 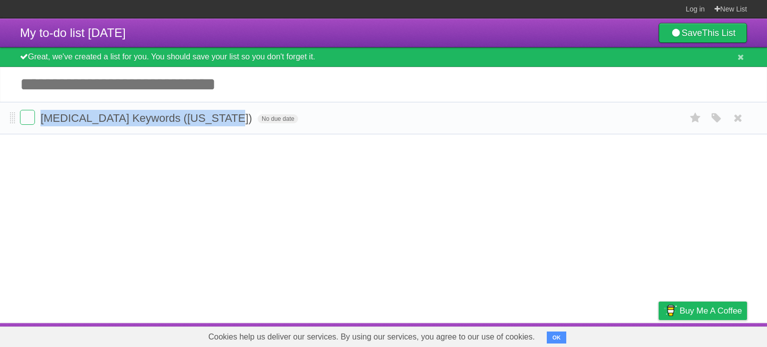 What do you see at coordinates (715, 335) in the screenshot?
I see `a: Suggest a feature` at bounding box center [715, 335].